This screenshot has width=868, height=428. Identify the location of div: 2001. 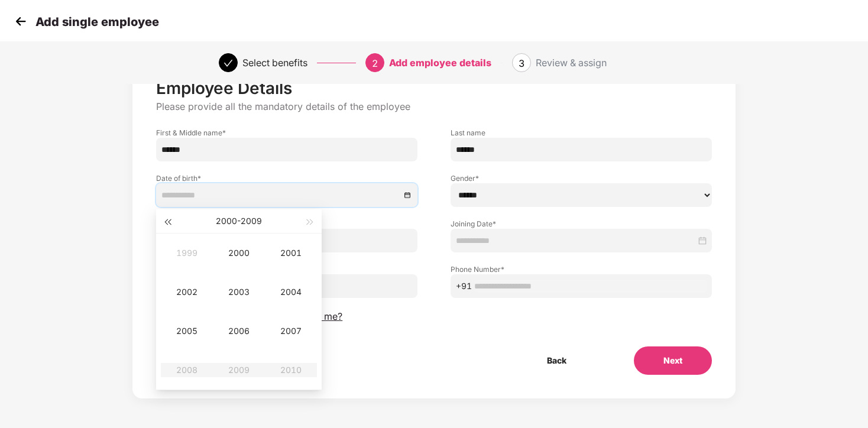
(291, 253).